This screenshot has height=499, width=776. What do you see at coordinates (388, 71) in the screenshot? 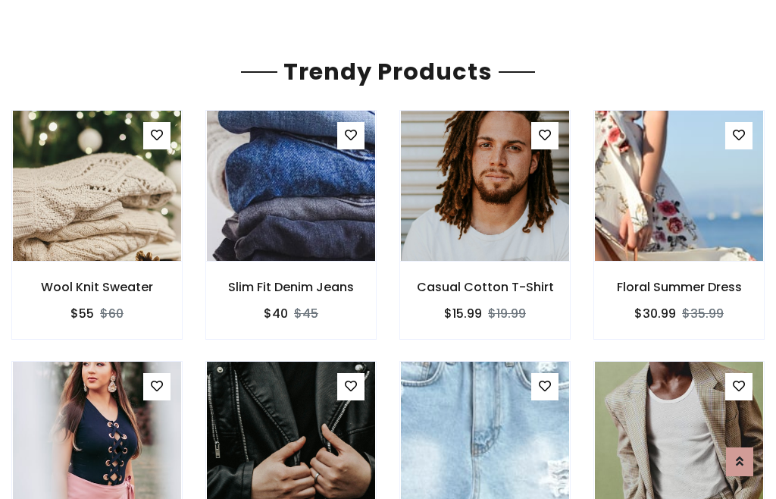
I see `span: Trendy Products` at bounding box center [388, 71].